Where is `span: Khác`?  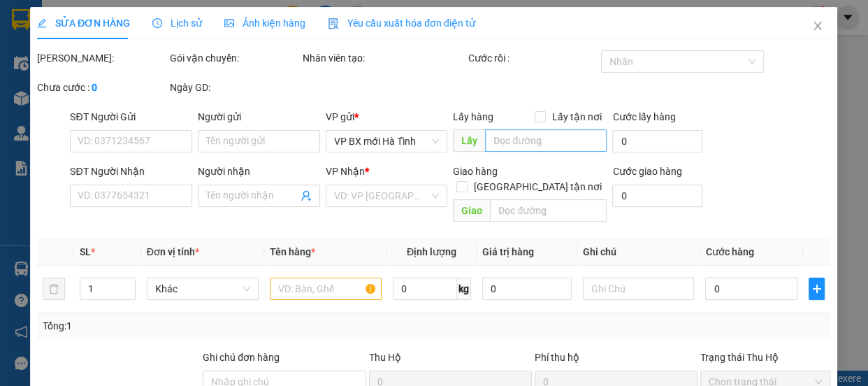 span: Khác is located at coordinates (203, 289).